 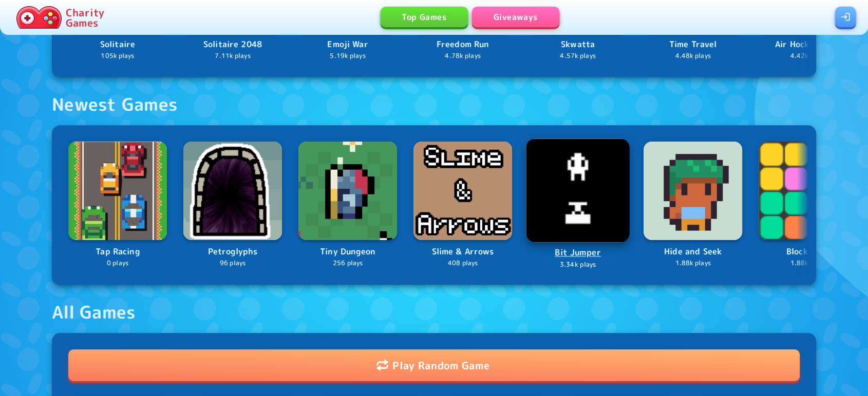 What do you see at coordinates (348, 56) in the screenshot?
I see `p: 5.19k plays` at bounding box center [348, 56].